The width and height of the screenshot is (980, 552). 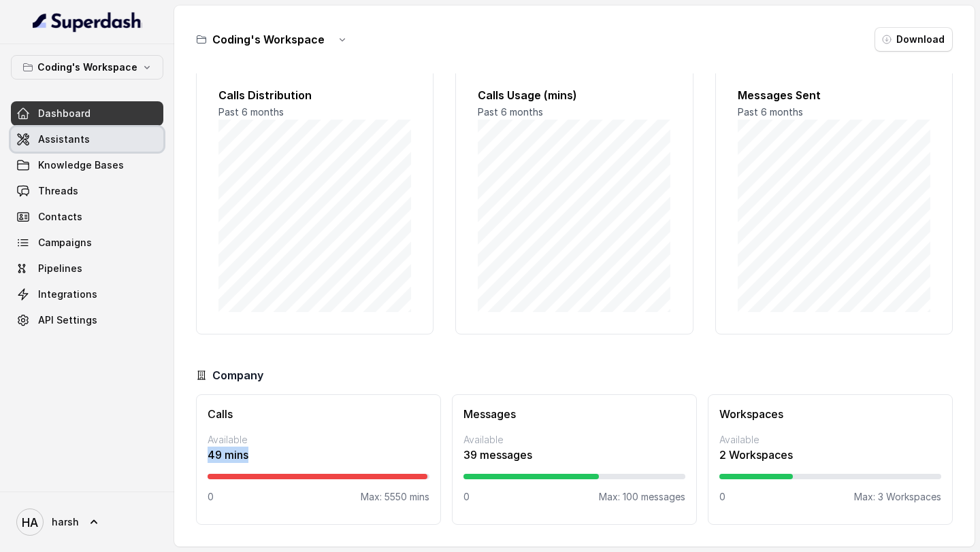 What do you see at coordinates (87, 191) in the screenshot?
I see `a: Threads` at bounding box center [87, 191].